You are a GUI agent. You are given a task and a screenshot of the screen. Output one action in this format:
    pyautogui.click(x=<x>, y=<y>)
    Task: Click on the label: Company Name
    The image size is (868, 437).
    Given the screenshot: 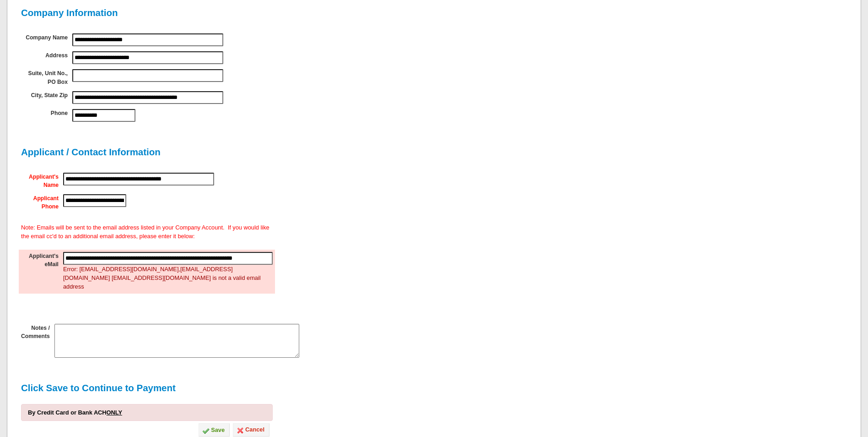 What is the action you would take?
    pyautogui.click(x=46, y=37)
    